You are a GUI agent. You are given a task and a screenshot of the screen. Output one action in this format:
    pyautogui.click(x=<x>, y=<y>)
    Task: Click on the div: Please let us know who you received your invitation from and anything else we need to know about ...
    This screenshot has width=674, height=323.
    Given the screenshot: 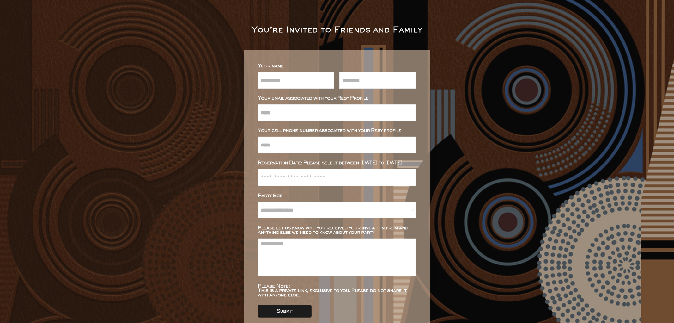 What is the action you would take?
    pyautogui.click(x=337, y=230)
    